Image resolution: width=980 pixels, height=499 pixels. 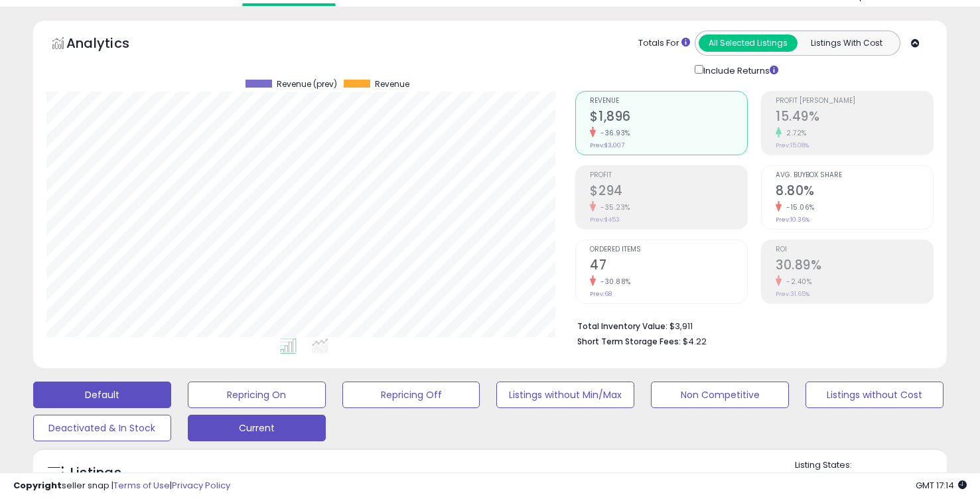 I want to click on li: $3,911, so click(x=751, y=325).